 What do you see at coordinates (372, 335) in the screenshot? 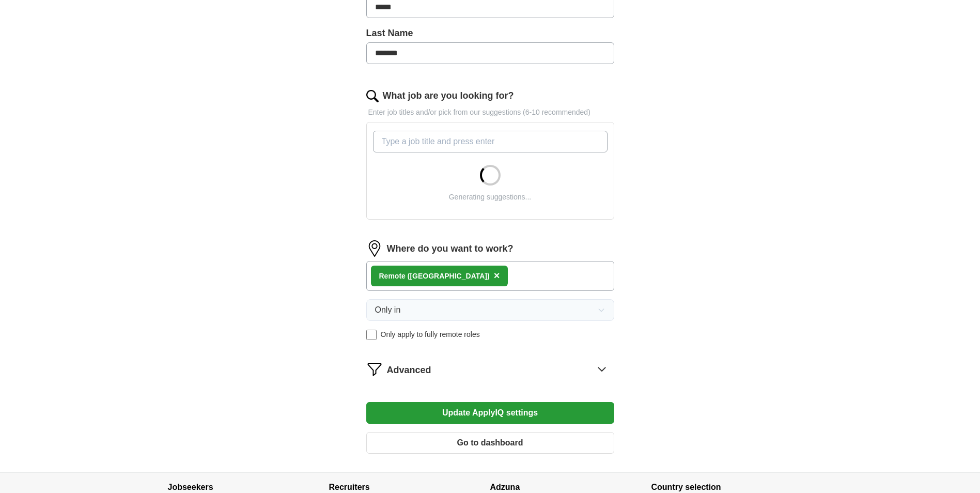
I see `input: Only apply to fully remote roles` at bounding box center [372, 335].